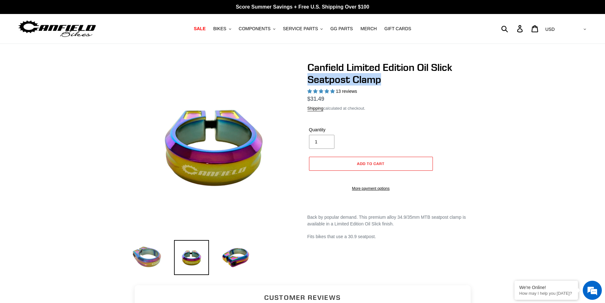 Image resolution: width=605 pixels, height=303 pixels. I want to click on span: Fits bikes that use a 30.9 seatpost., so click(342, 236).